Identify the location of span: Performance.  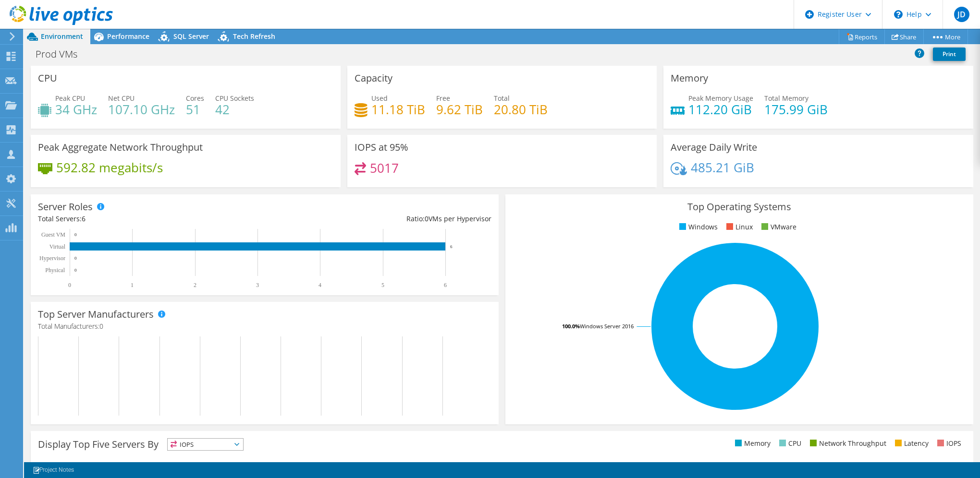
(128, 36).